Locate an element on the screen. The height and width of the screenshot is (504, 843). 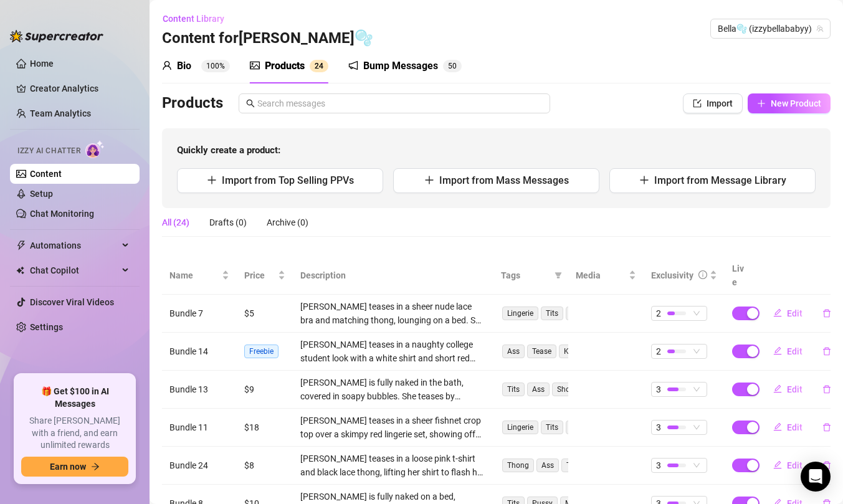
span: 5 is located at coordinates (450, 66).